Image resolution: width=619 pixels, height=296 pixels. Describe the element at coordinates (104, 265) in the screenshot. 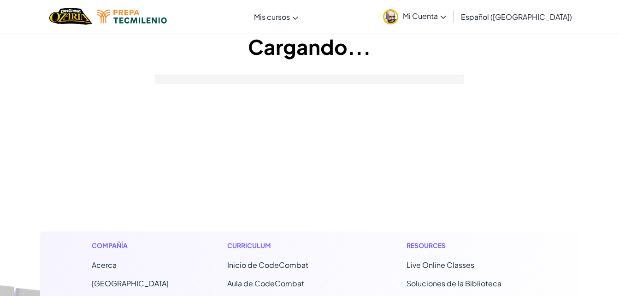

I see `a: Acerca` at that location.